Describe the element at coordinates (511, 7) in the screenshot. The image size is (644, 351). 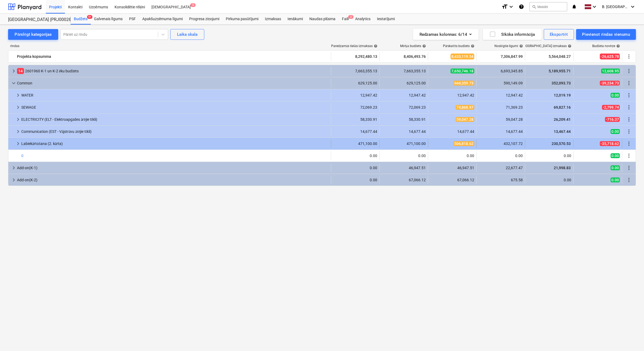
I see `i: keyboard_arrow_down` at that location.